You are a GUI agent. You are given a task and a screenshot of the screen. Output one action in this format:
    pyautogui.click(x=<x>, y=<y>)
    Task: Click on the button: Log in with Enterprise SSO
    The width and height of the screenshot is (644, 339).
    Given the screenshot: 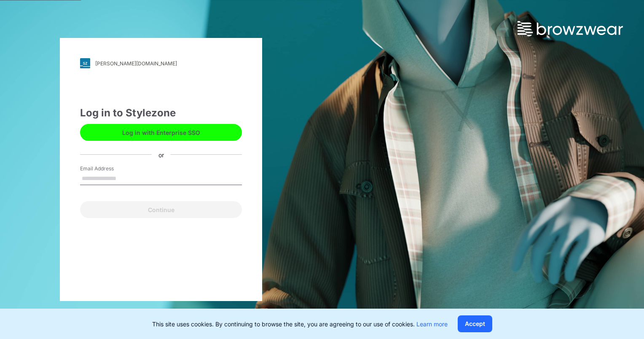 What is the action you would take?
    pyautogui.click(x=161, y=132)
    